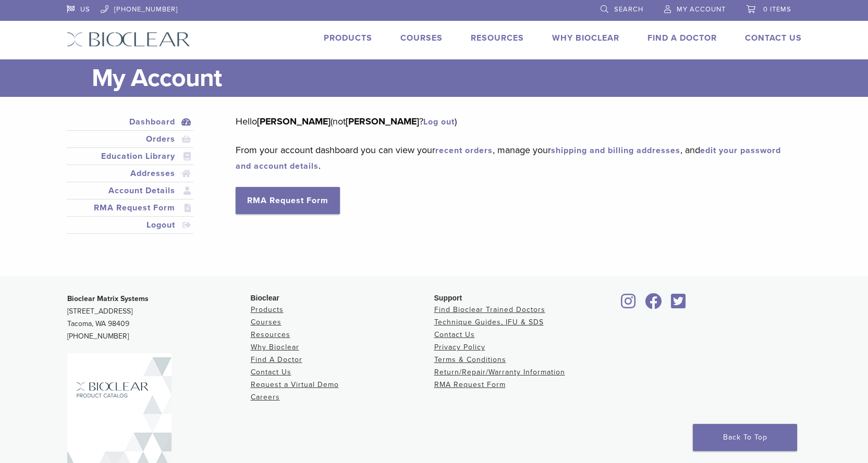 This screenshot has width=868, height=463. What do you see at coordinates (464, 151) in the screenshot?
I see `a: recent orders` at bounding box center [464, 151].